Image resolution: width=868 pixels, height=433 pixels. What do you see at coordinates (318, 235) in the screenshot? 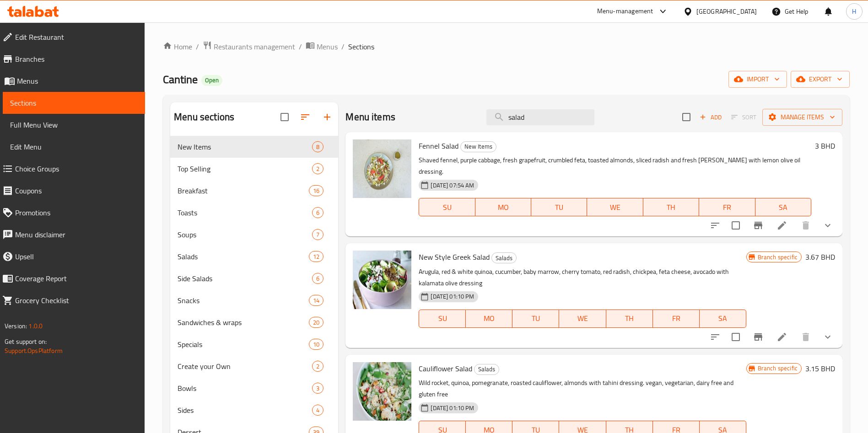
I see `span: 7` at bounding box center [318, 235].